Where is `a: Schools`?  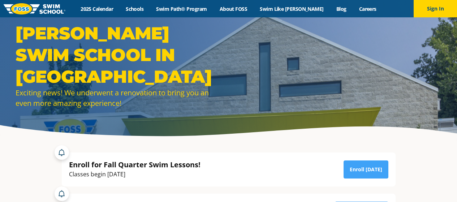
a: Schools is located at coordinates (135, 9).